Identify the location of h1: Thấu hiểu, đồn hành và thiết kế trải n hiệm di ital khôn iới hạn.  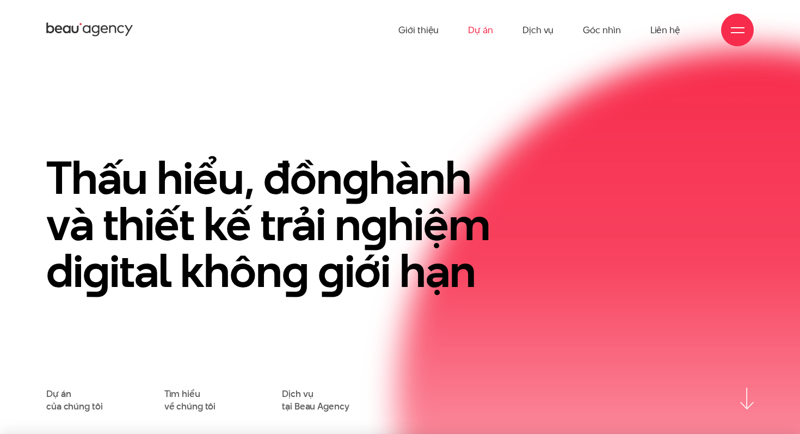
(279, 224).